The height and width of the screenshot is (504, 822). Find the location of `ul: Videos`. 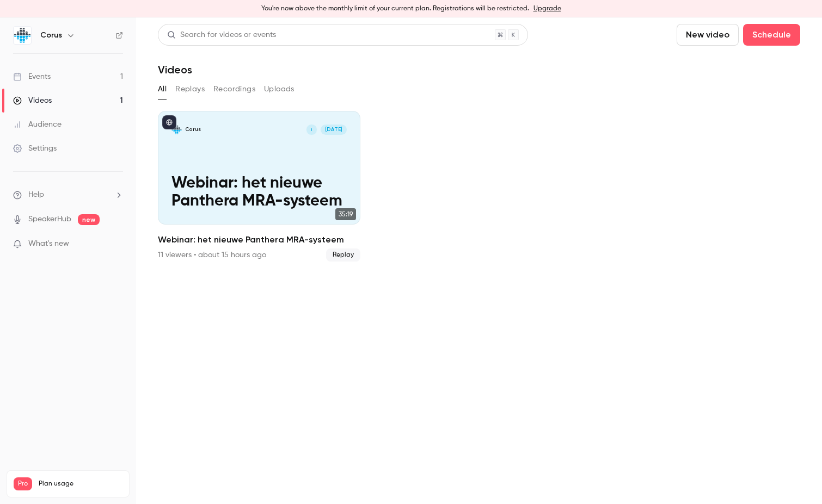

ul: Videos is located at coordinates (479, 186).